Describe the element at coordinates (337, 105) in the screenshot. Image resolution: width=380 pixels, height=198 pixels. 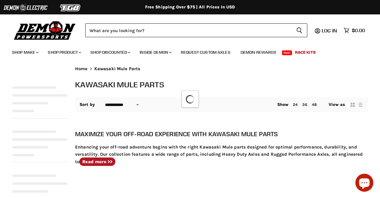
I see `span: View as` at that location.